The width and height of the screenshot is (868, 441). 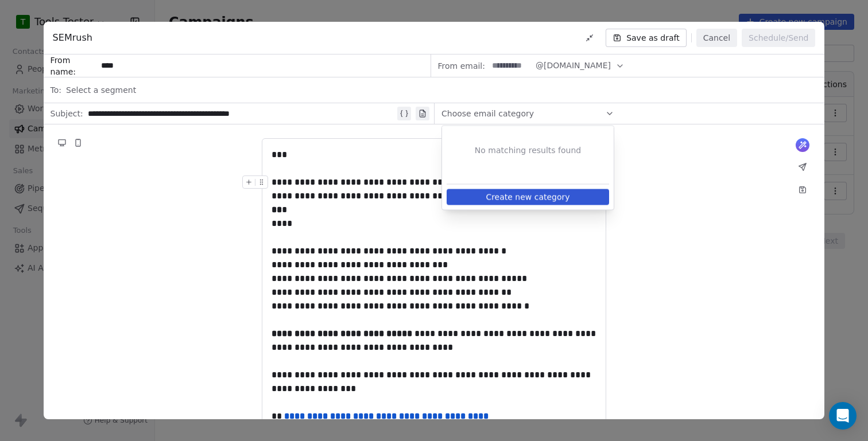 What do you see at coordinates (74, 66) in the screenshot?
I see `span: From name:` at bounding box center [74, 66].